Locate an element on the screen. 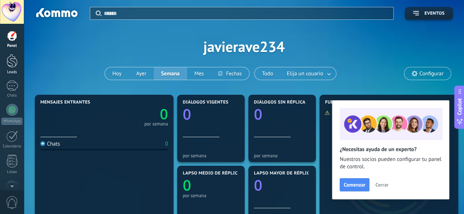 This screenshot has width=464, height=214. div: Listas is located at coordinates (12, 172).